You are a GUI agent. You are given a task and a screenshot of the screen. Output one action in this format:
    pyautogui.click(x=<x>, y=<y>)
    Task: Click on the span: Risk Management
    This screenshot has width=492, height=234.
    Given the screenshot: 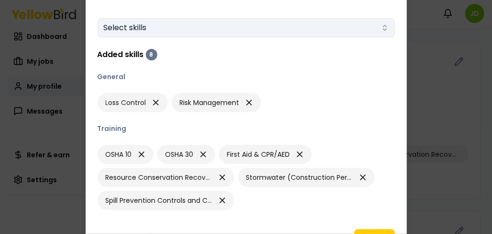 What is the action you would take?
    pyautogui.click(x=210, y=102)
    